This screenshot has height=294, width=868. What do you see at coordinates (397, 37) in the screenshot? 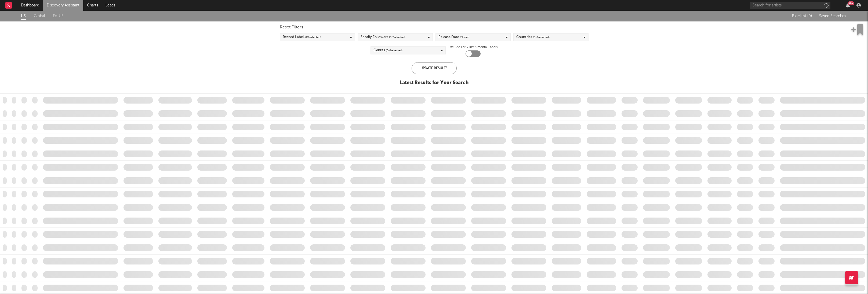
I see `span: ( 0 / 7 selected)` at bounding box center [397, 37].